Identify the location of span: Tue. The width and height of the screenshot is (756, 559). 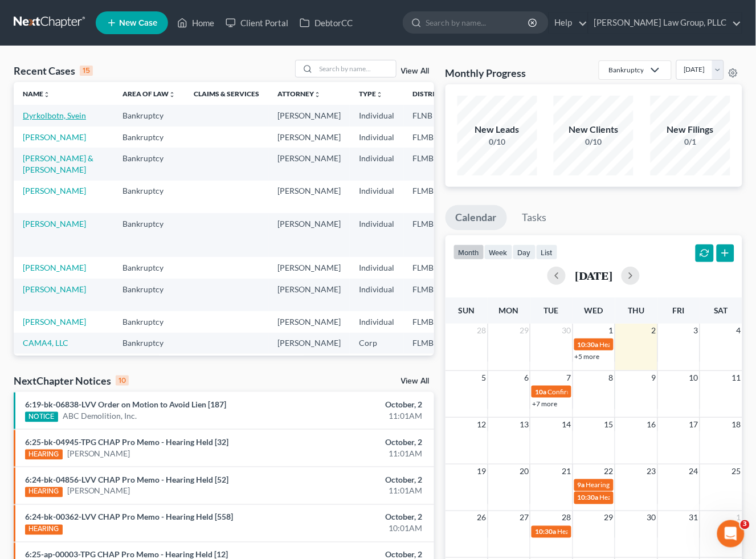
(551, 310).